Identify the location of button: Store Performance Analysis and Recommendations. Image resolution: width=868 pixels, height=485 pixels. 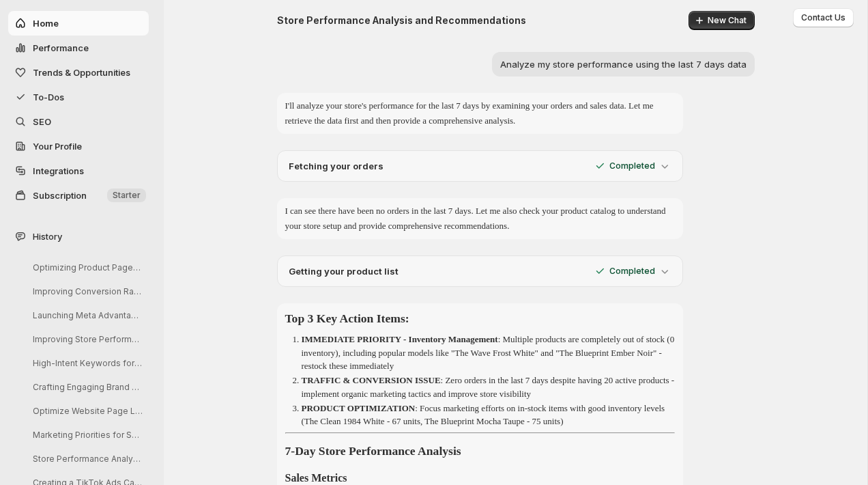
(86, 458).